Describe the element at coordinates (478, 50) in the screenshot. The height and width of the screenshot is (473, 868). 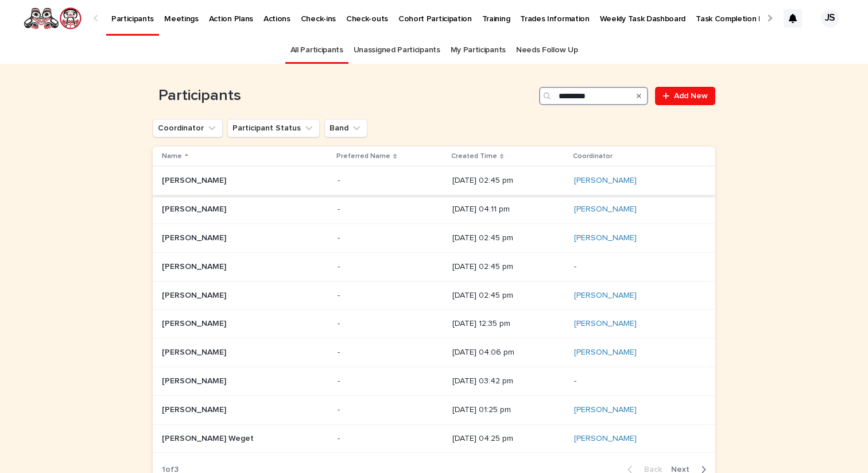
I see `a: My Participants` at that location.